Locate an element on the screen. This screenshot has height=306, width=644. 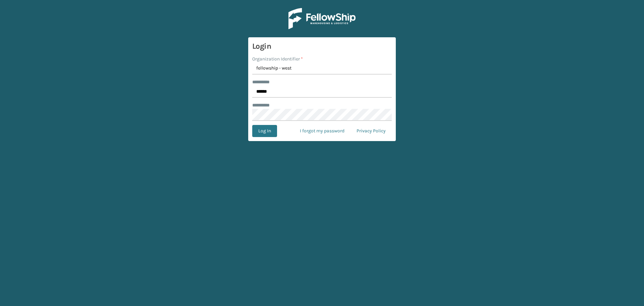
a: Privacy Policy is located at coordinates (371, 131).